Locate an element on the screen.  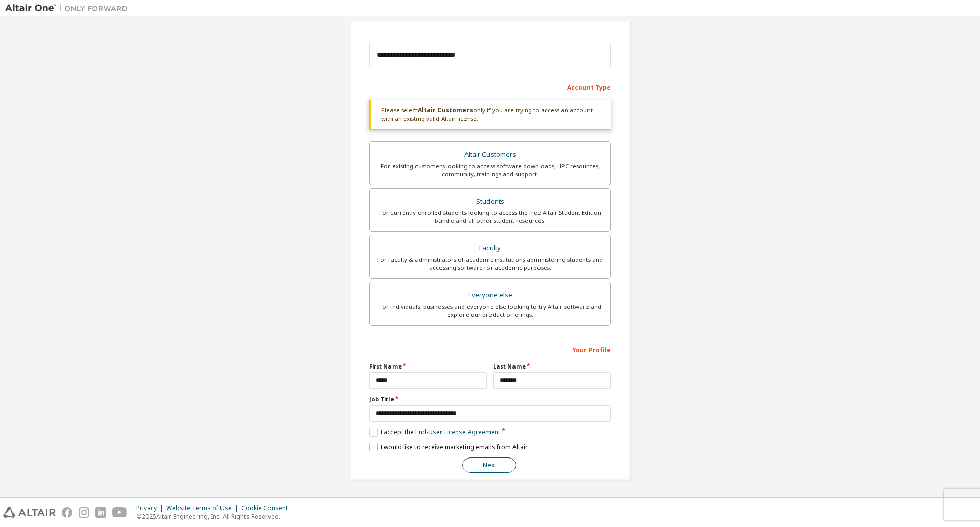
div: Website Terms of Use is located at coordinates (203, 508).